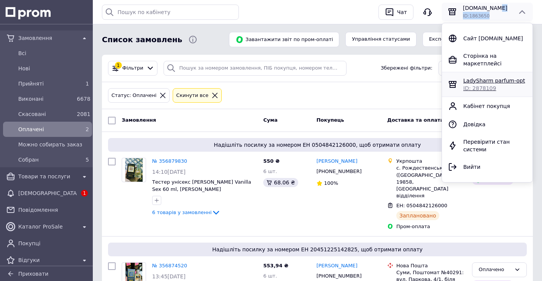 The image size is (542, 281). I want to click on span: Прийняті, so click(46, 84).